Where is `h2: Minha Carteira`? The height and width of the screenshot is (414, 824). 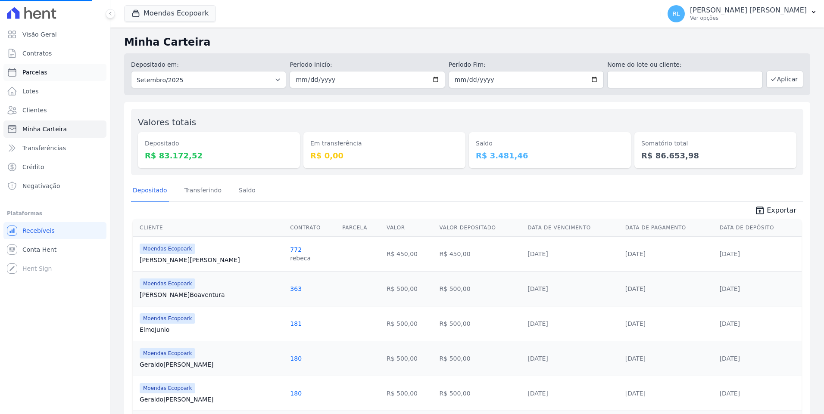
h2: Minha Carteira is located at coordinates (467, 42).